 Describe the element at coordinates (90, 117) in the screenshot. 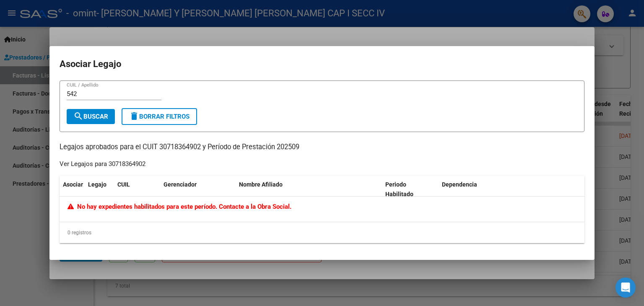

I see `button: Buscar` at that location.